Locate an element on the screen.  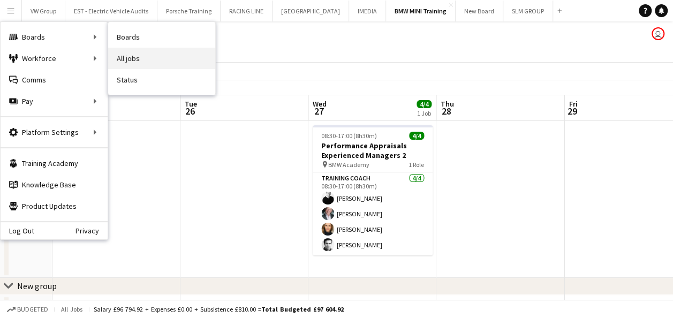
button: New Board is located at coordinates (479, 11).